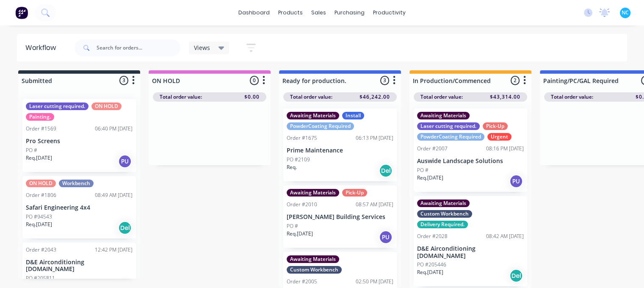 The image size is (644, 288). Describe the element at coordinates (470, 161) in the screenshot. I see `p: Auswide Landscape Solutions` at that location.